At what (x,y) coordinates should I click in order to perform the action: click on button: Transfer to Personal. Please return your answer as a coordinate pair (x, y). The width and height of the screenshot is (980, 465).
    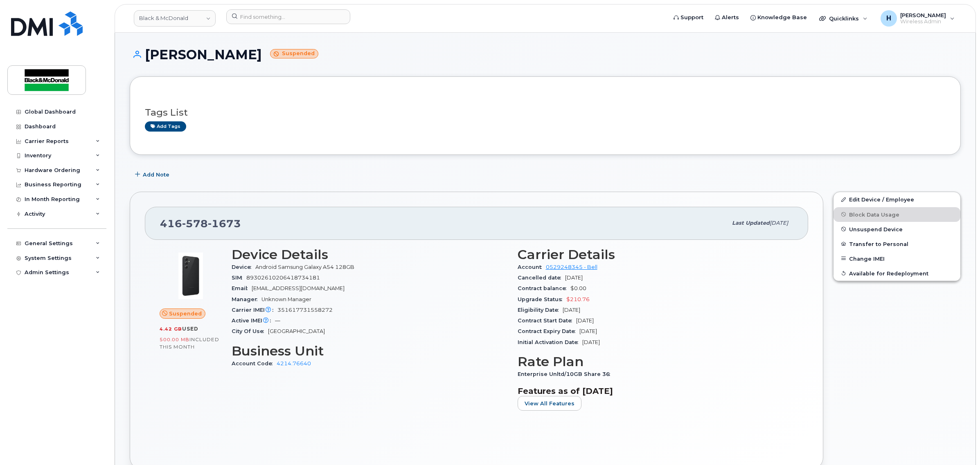
    Looking at the image, I should click on (897, 244).